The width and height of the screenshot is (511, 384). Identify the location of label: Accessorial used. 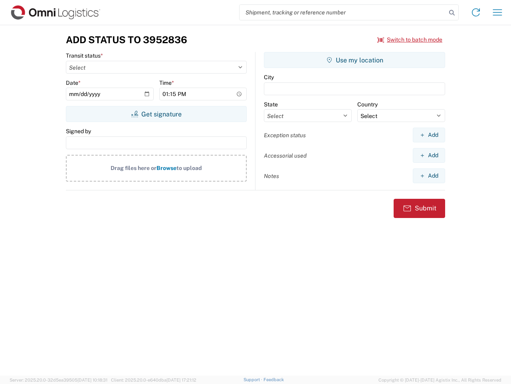
(285, 155).